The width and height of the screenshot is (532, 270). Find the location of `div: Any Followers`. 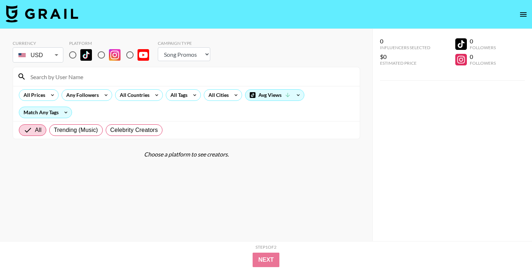

div: Any Followers is located at coordinates (81, 95).